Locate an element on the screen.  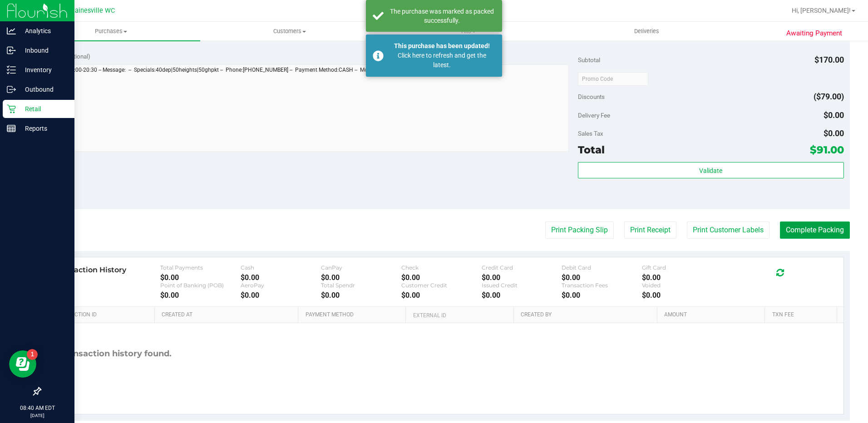
button: Print Packing Slip is located at coordinates (580, 230).